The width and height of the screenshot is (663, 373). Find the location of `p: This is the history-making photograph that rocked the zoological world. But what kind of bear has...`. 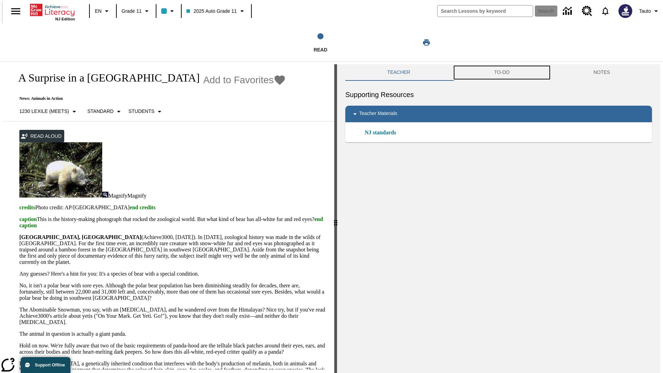

p: This is the history-making photograph that rocked the zoological world. But what kind of bear has... is located at coordinates (173, 222).